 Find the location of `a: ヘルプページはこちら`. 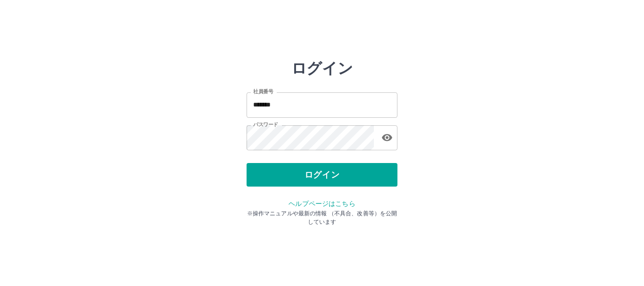

a: ヘルプページはこちら is located at coordinates (322, 203).